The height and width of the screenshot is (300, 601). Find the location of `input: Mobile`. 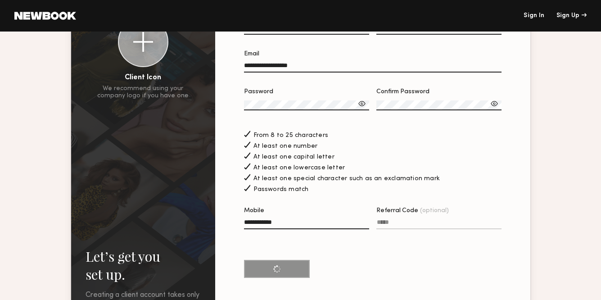

input: Mobile is located at coordinates (307, 224).